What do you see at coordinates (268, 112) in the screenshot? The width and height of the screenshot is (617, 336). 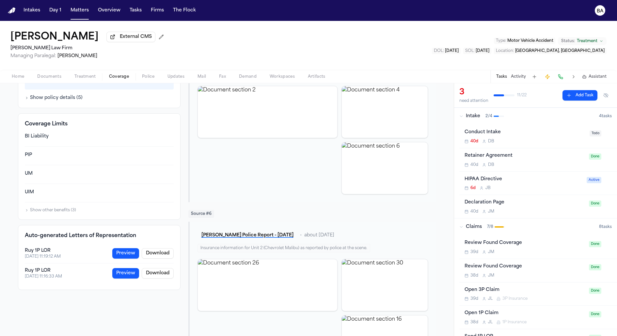 I see `img: Document section 2` at bounding box center [268, 112].